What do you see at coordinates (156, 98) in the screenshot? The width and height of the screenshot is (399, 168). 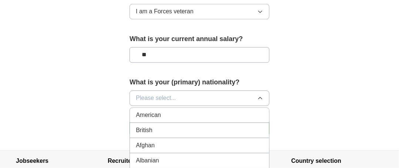 I see `span: Please select...` at bounding box center [156, 98].